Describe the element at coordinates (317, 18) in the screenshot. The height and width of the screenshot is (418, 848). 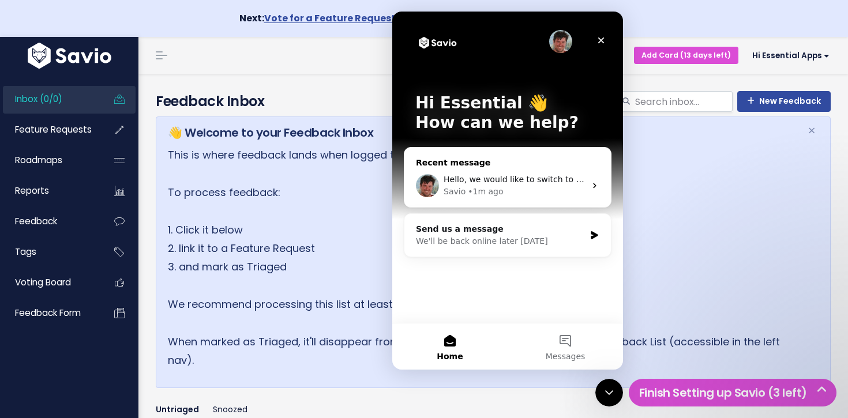
I see `strong: Next:` at that location.